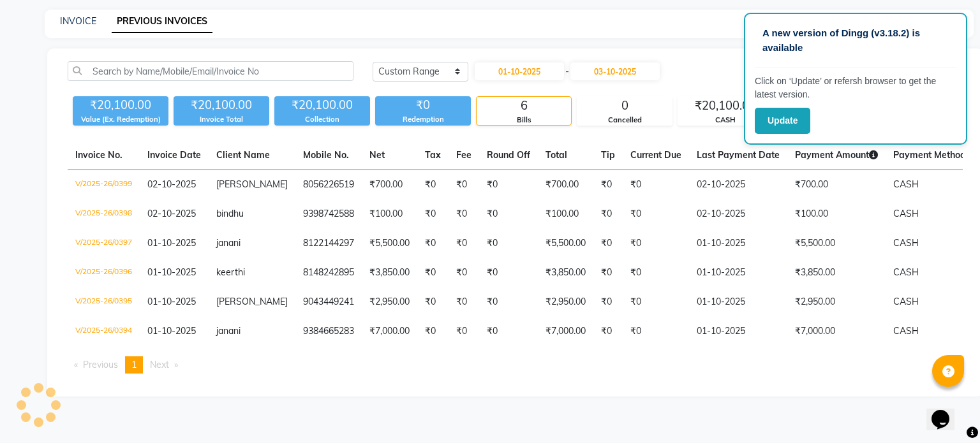 This screenshot has width=980, height=443. I want to click on span: Last Payment Date, so click(738, 155).